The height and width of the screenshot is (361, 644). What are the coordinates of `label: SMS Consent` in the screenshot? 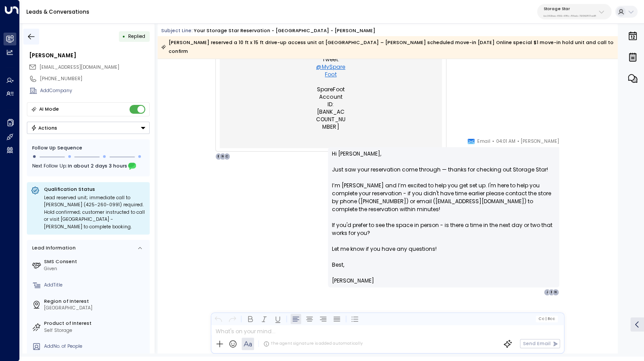 It's located at (95, 261).